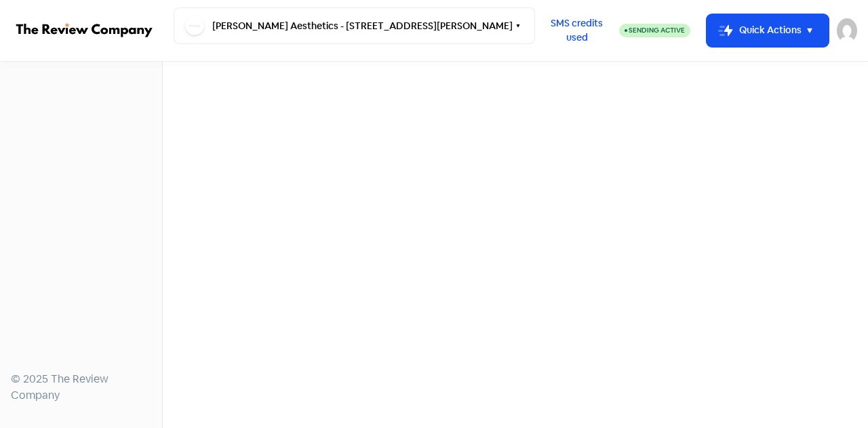 The image size is (868, 428). Describe the element at coordinates (657, 30) in the screenshot. I see `span: Sending Active` at that location.